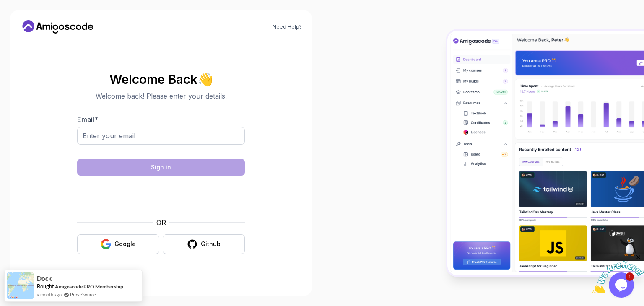  What do you see at coordinates (210, 244) in the screenshot?
I see `div: Github` at bounding box center [210, 244].